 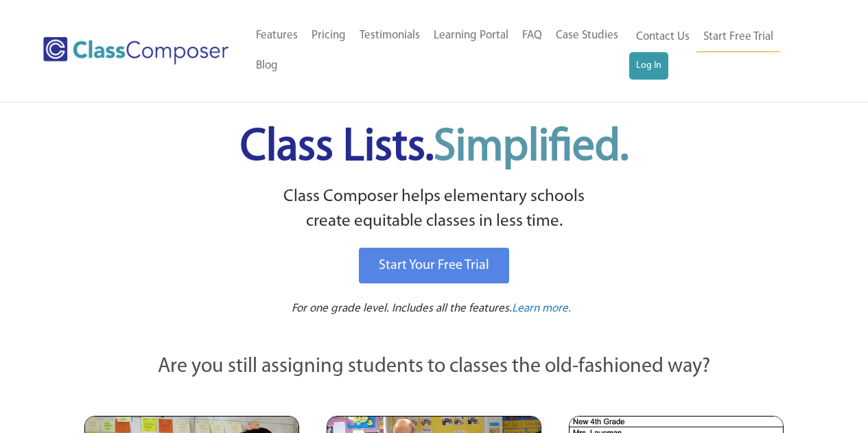 I want to click on a: Start Your Free Trial, so click(x=434, y=266).